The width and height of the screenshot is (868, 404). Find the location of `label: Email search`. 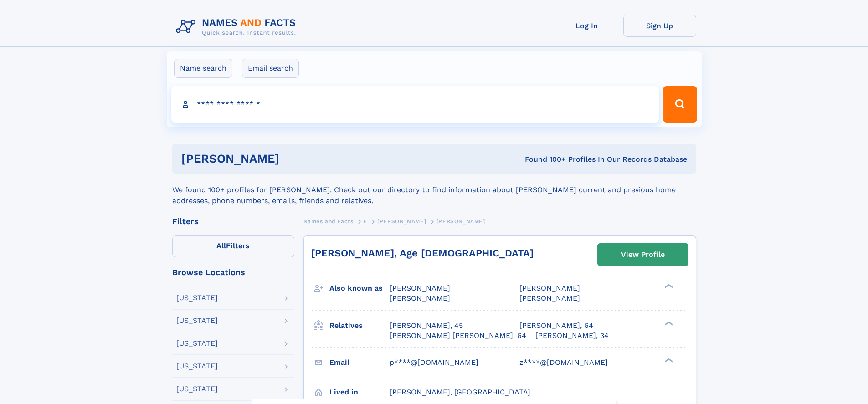

label: Email search is located at coordinates (270, 68).